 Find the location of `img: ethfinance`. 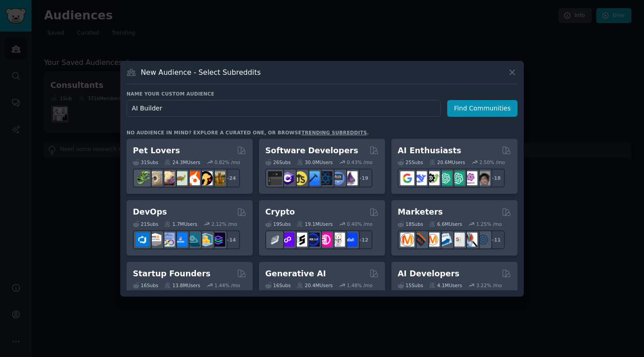

img: ethfinance is located at coordinates (275, 240).